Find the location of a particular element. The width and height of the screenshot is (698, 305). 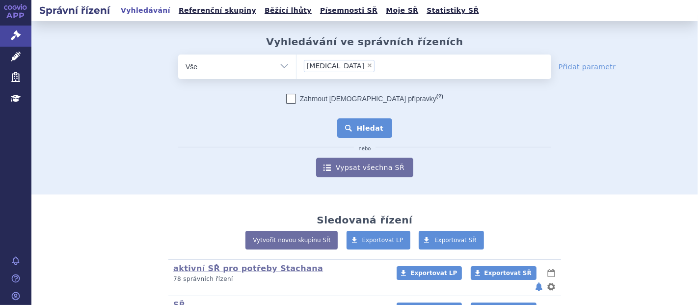

a: Vytvořit novou skupinu SŘ is located at coordinates (292, 240).